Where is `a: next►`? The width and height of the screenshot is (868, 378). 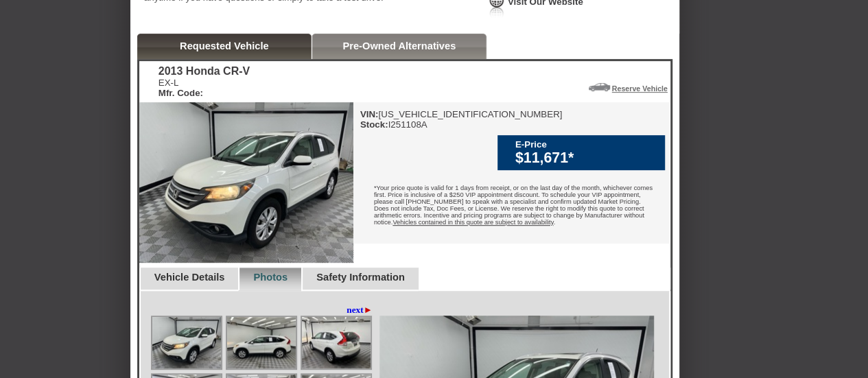 a: next► is located at coordinates (359, 310).